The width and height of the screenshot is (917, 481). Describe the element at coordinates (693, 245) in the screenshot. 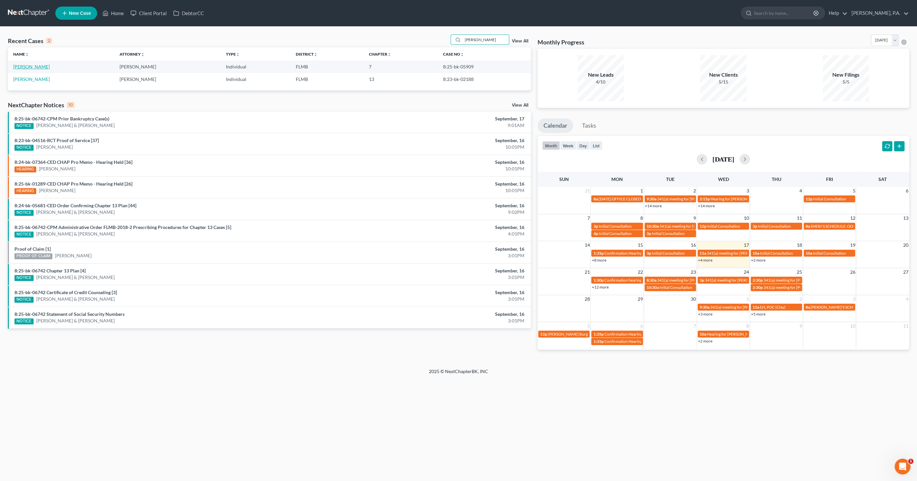

I see `span: 16` at that location.